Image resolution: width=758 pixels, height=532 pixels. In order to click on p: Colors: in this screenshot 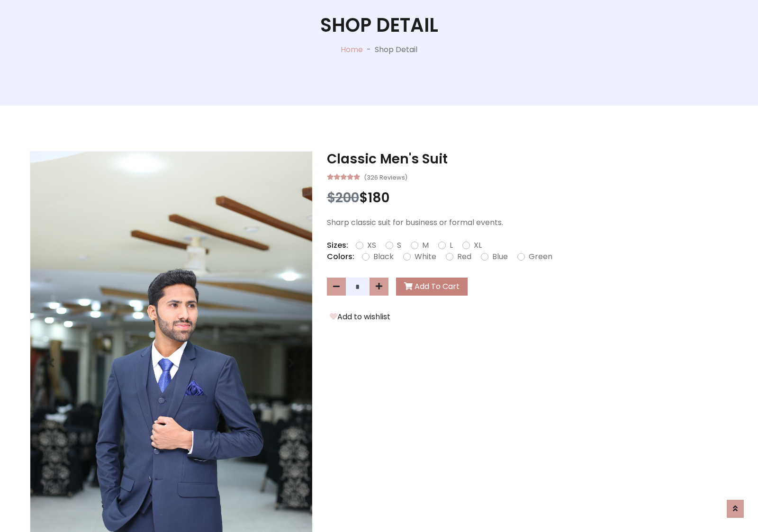, I will do `click(341, 256)`.